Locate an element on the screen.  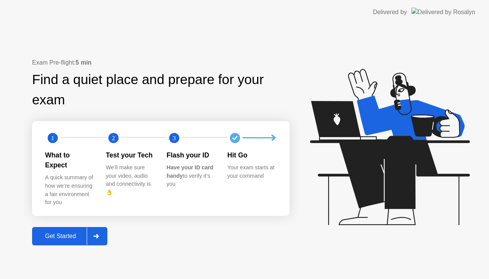
div: Get Started is located at coordinates (60, 236).